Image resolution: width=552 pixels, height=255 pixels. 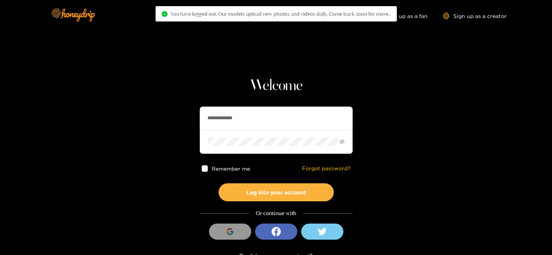 I want to click on span: You have logged out. Our models upload new photos and videos daily. Come back soon for more.., so click(x=280, y=14).